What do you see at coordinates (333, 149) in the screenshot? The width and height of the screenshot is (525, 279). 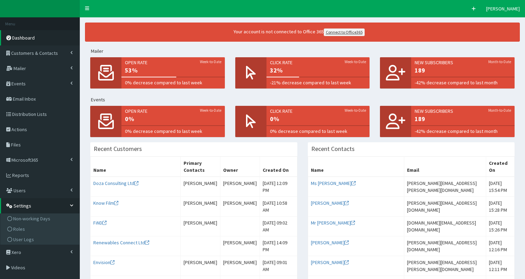 I see `h3: Recent Contacts` at bounding box center [333, 149].